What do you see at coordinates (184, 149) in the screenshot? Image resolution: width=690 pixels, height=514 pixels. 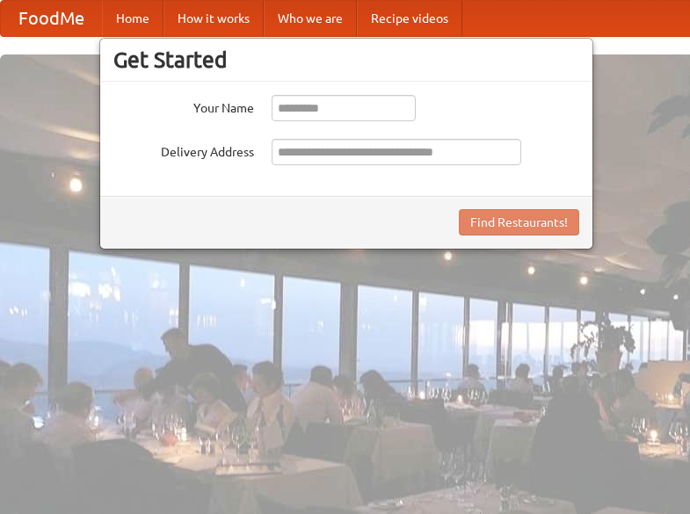 I see `label: Delivery Address` at bounding box center [184, 149].